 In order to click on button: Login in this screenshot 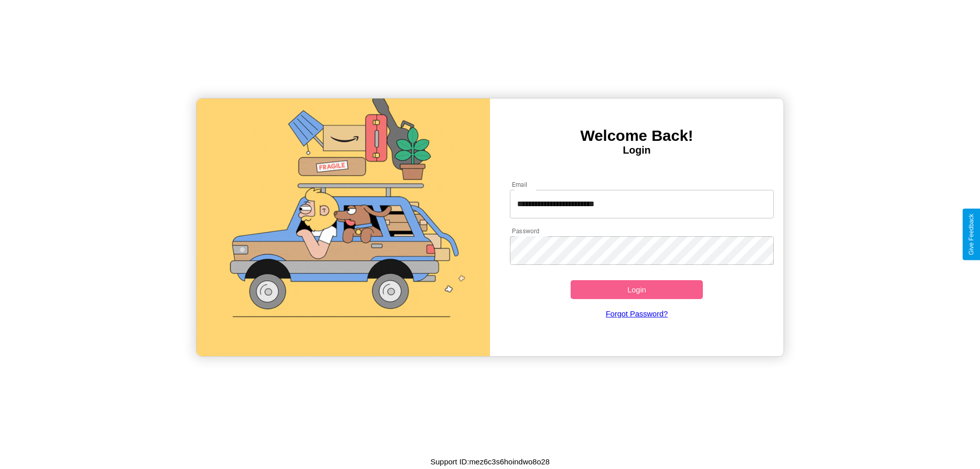, I will do `click(636, 289)`.